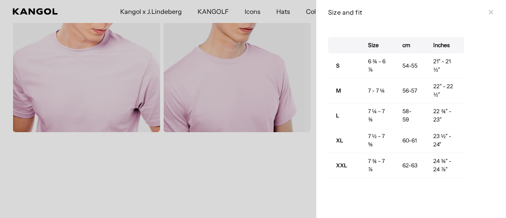 The width and height of the screenshot is (506, 218). What do you see at coordinates (445, 91) in the screenshot?
I see `td: 22" - 22 ½"` at bounding box center [445, 91].